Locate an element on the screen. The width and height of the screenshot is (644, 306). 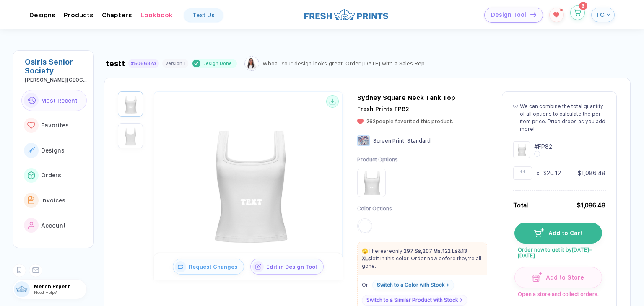
div: Design Done is located at coordinates (217, 64).